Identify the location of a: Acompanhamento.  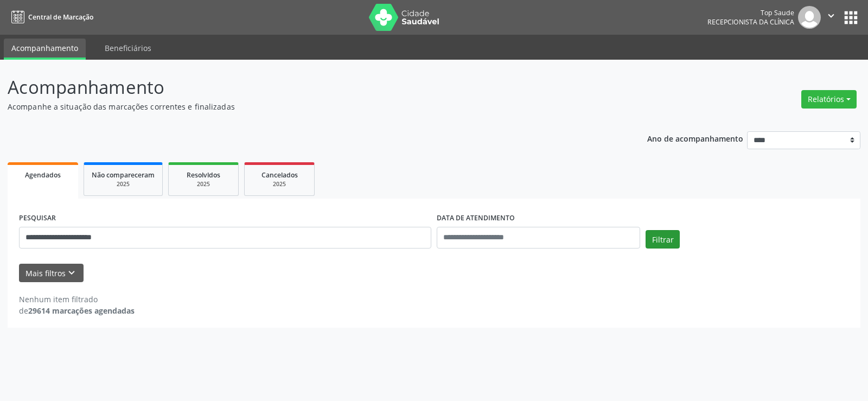
(45, 49).